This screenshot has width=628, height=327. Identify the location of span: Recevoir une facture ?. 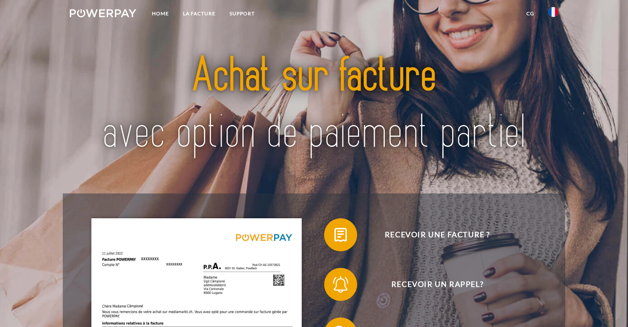
(437, 235).